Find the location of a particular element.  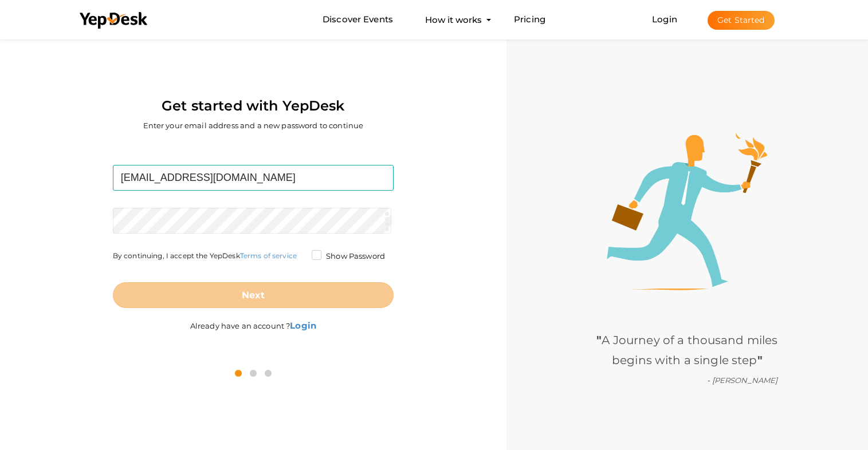

a: Login is located at coordinates (664, 19).